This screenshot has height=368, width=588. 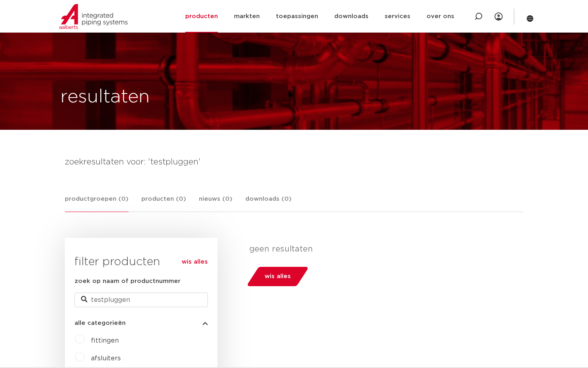 I want to click on label: zoek op naam of productnummer, so click(x=127, y=281).